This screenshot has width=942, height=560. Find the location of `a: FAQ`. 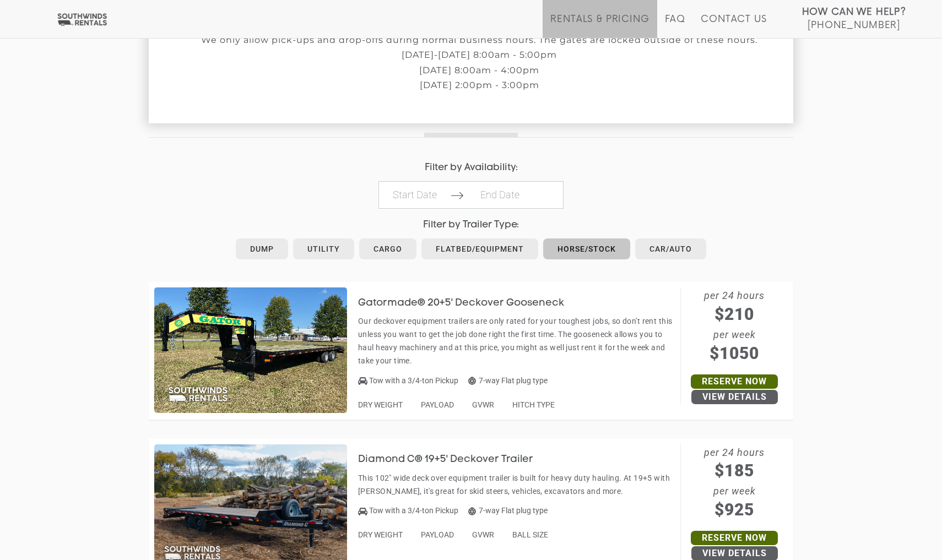

a: FAQ is located at coordinates (675, 26).